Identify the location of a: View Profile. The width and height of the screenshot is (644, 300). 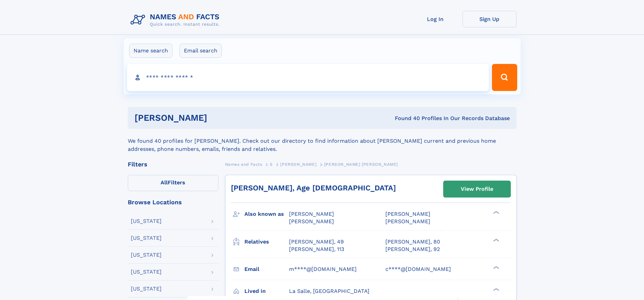
(477, 189).